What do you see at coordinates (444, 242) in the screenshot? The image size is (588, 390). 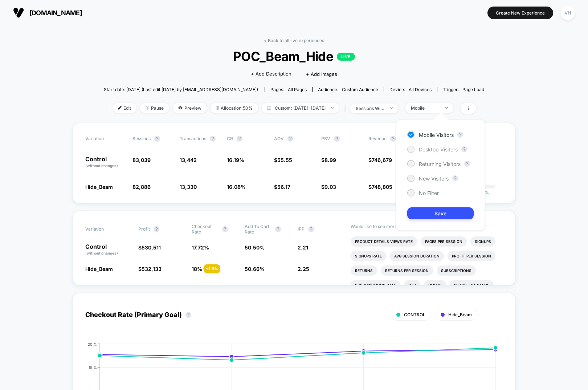 I see `li: Pages Per Session` at bounding box center [444, 242].